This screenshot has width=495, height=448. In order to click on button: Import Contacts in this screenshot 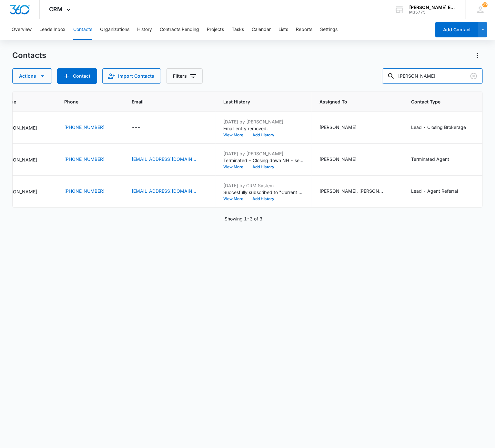, I will do `click(132, 76)`.